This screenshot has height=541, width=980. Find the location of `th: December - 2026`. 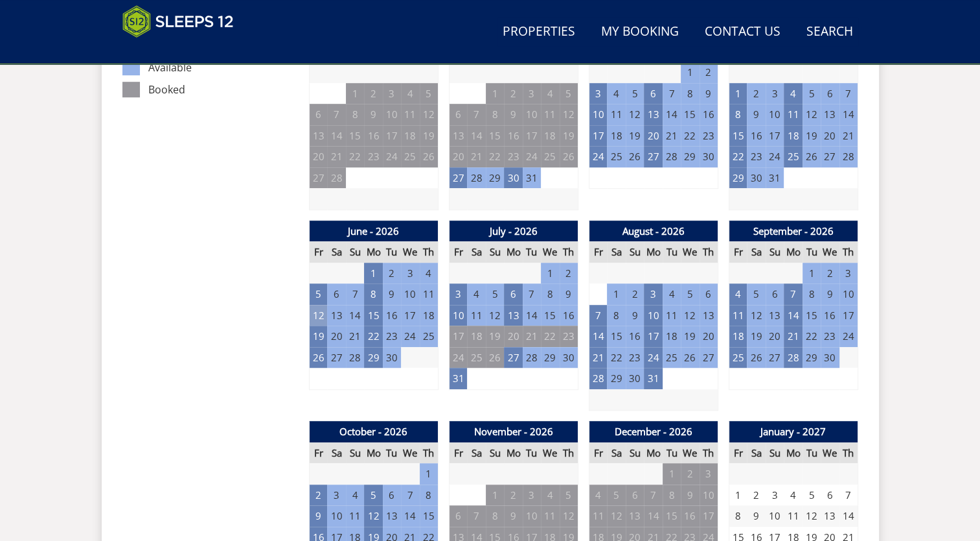

th: December - 2026 is located at coordinates (653, 431).